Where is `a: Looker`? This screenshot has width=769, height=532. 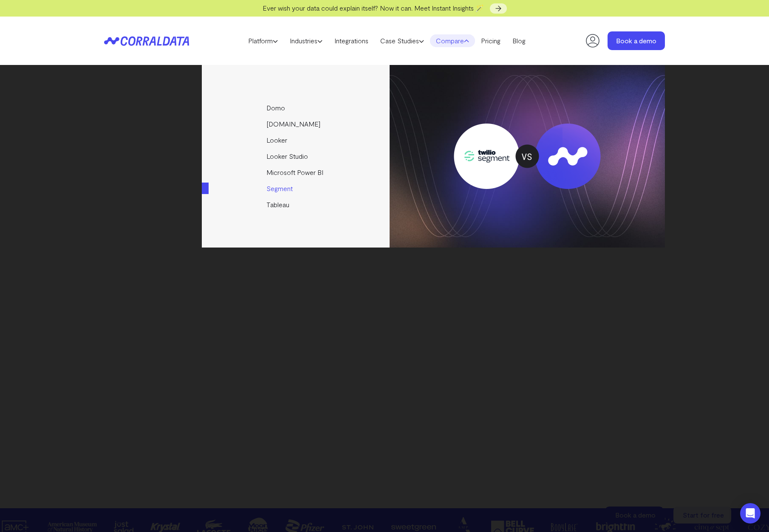
a: Looker is located at coordinates (296, 140).